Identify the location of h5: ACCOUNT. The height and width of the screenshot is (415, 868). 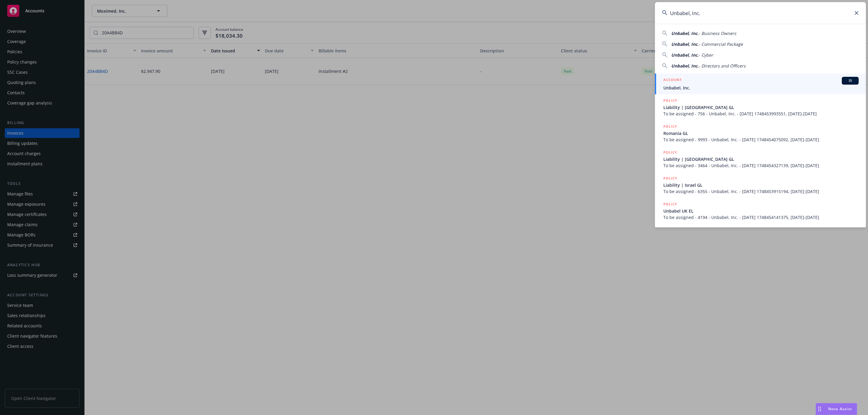
(672, 81).